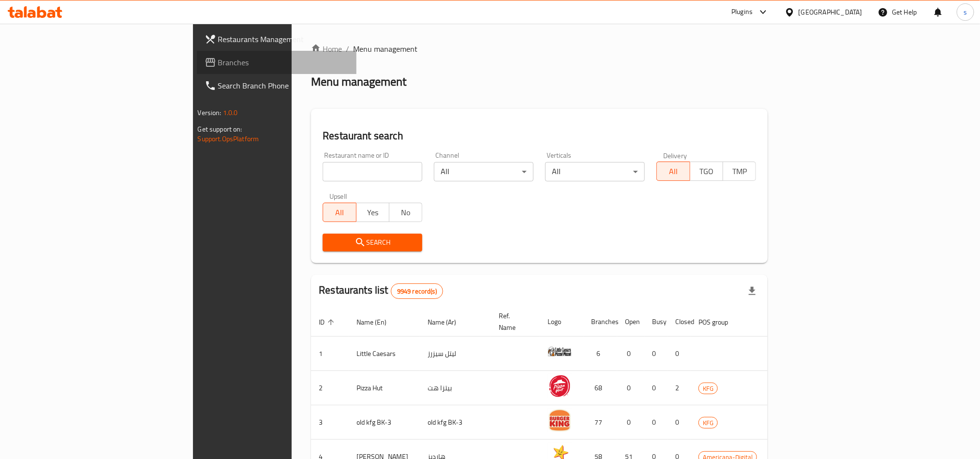  I want to click on nav: breadcrumb, so click(539, 49).